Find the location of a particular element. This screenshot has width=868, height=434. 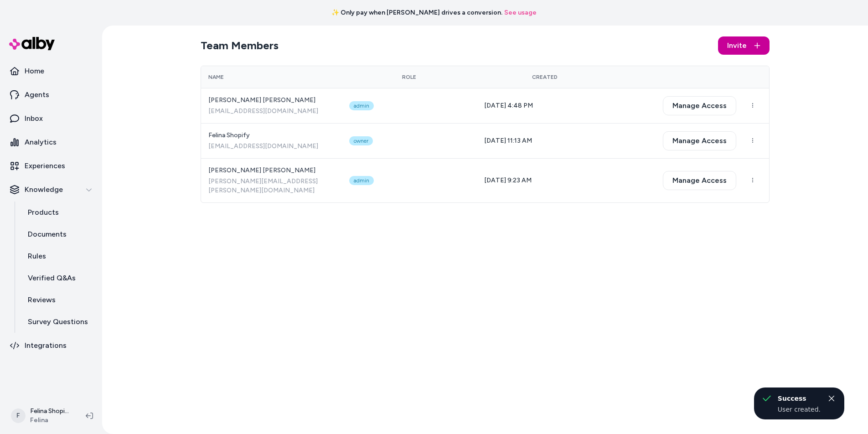

a: Agents is located at coordinates (51, 95).